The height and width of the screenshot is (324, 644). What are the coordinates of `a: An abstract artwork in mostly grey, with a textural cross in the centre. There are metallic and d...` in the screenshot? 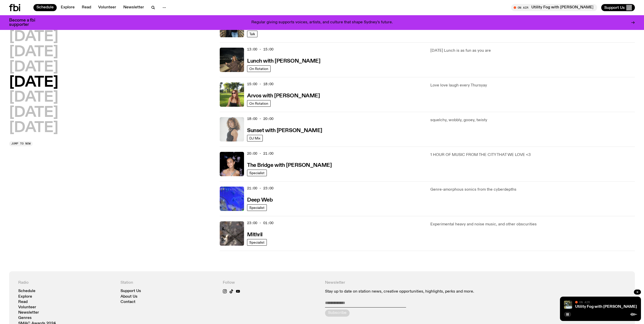 It's located at (232, 233).